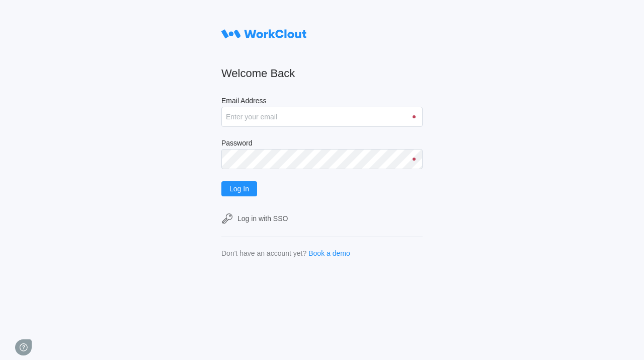  Describe the element at coordinates (322, 219) in the screenshot. I see `a: Log in with SSO` at that location.